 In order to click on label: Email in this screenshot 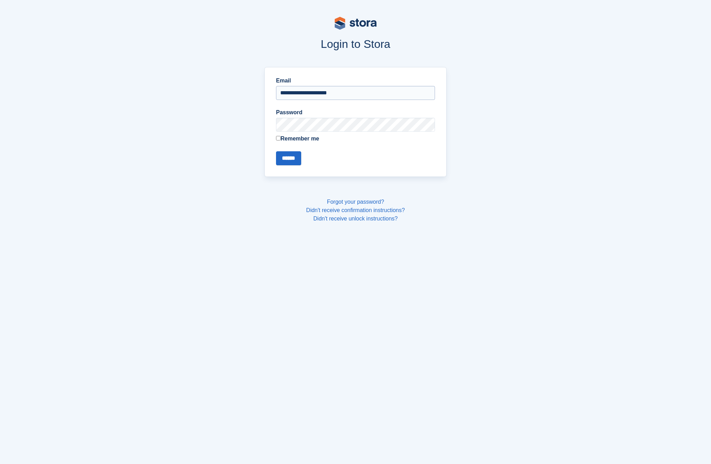, I will do `click(355, 81)`.